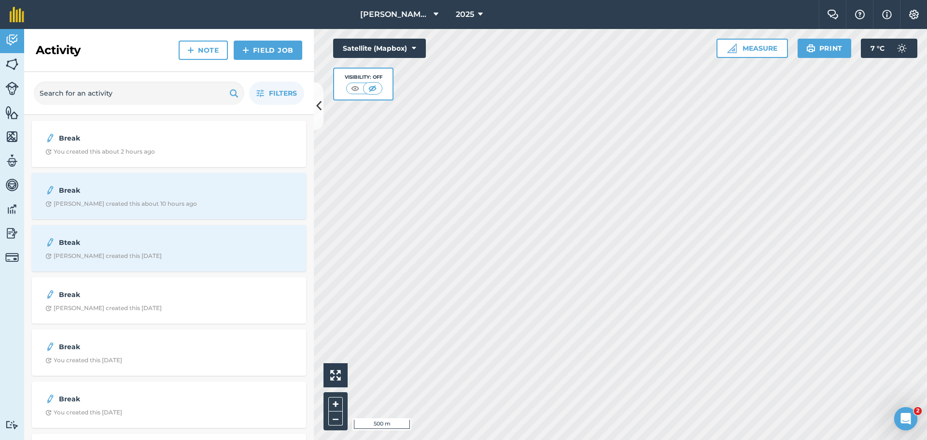 The width and height of the screenshot is (927, 440). I want to click on img: A cog icon, so click(914, 14).